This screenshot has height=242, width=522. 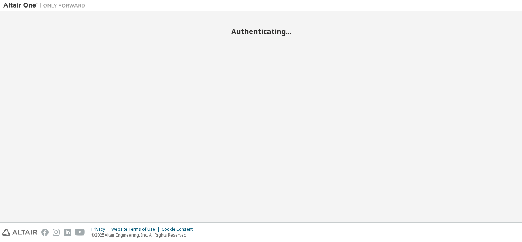 I want to click on p: © 2025 Altair Engineering, Inc. All Rights Reserved., so click(x=144, y=235).